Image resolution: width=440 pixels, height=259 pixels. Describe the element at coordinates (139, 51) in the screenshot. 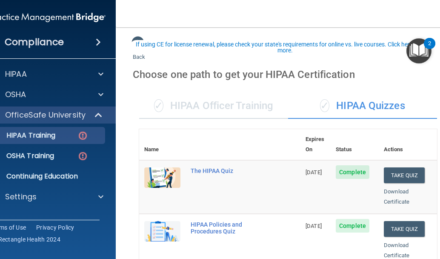

I see `a: Back` at that location.